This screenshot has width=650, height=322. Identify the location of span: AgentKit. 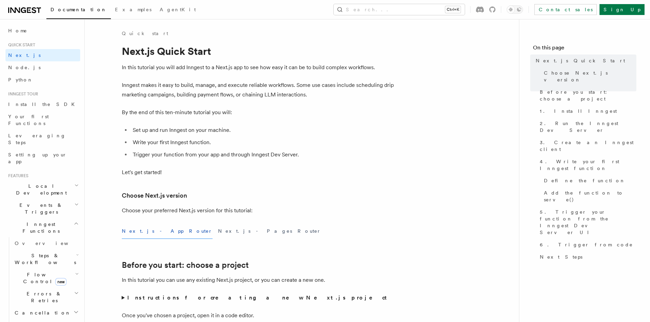
(178, 10).